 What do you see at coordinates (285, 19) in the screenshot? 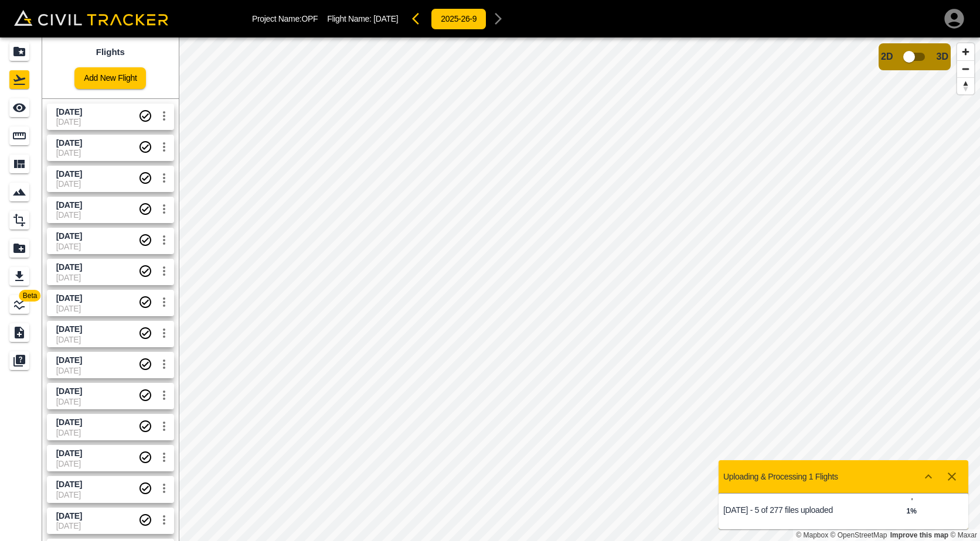
I see `p: Project Name: OPF` at bounding box center [285, 19].